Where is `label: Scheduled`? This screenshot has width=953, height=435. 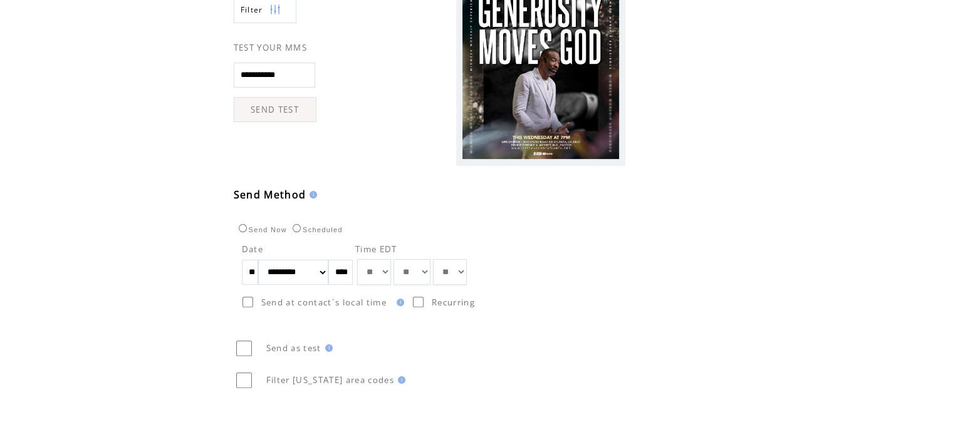
label: Scheduled is located at coordinates (316, 230).